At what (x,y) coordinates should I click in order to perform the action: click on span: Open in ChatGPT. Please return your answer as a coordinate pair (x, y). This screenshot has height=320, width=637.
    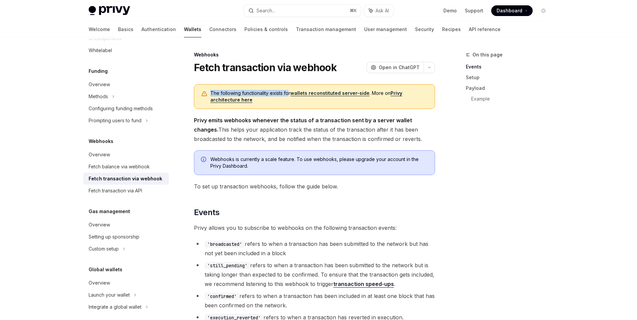
    Looking at the image, I should click on (399, 68).